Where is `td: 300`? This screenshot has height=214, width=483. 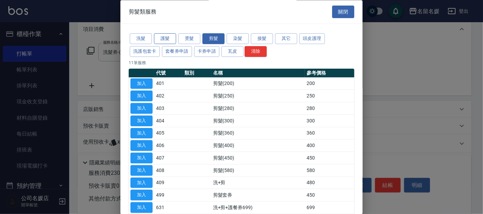
td: 300 is located at coordinates (330, 121).